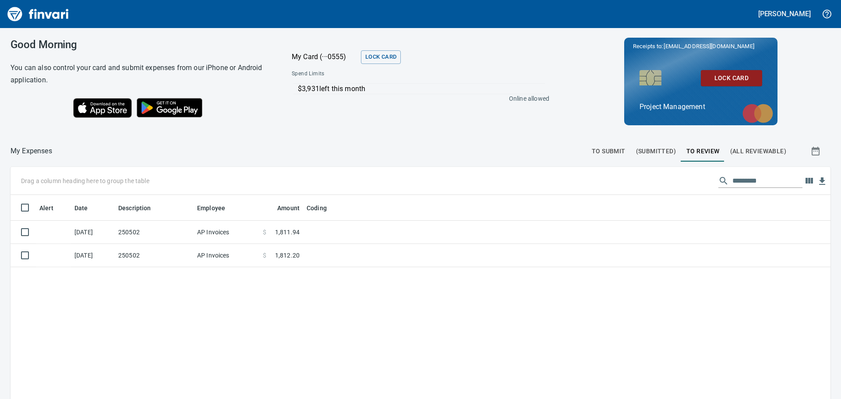  Describe the element at coordinates (809, 181) in the screenshot. I see `button: Choose columns to display` at that location.